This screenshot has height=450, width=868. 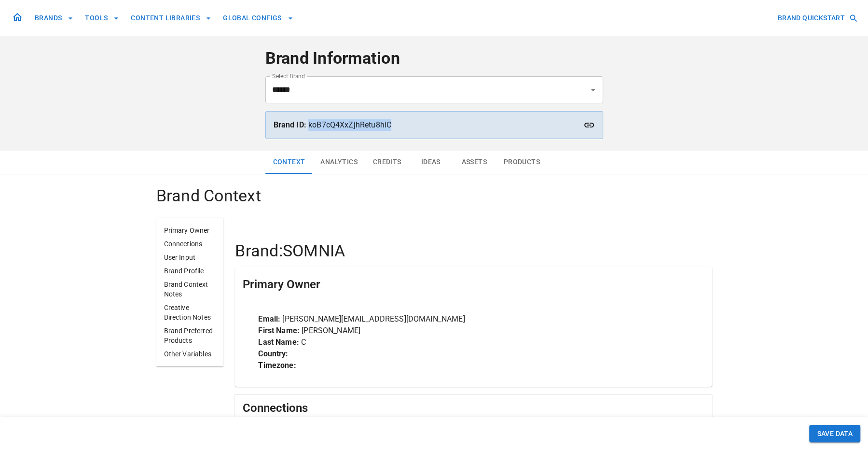 What do you see at coordinates (474, 284) in the screenshot?
I see `div: Primary Owner` at bounding box center [474, 284].